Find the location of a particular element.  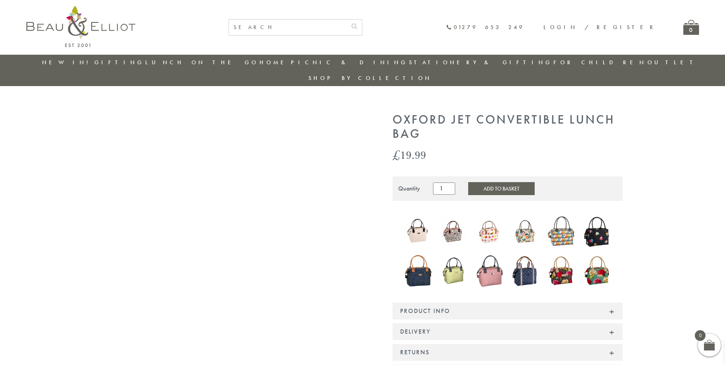

img: Emily convertible lunch bag is located at coordinates (597, 231).